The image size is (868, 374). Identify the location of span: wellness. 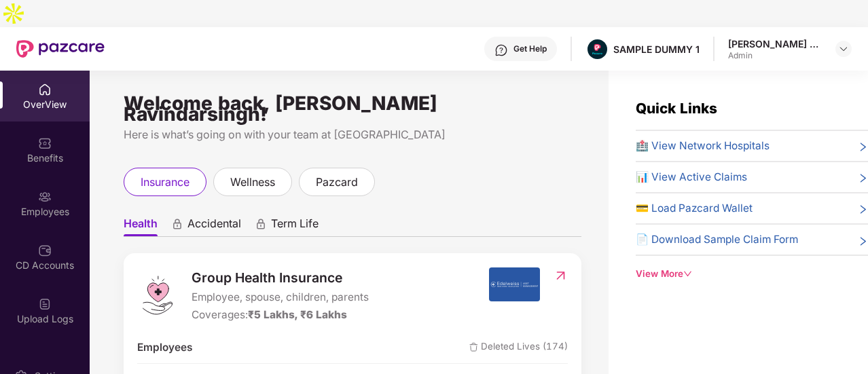
(253, 182).